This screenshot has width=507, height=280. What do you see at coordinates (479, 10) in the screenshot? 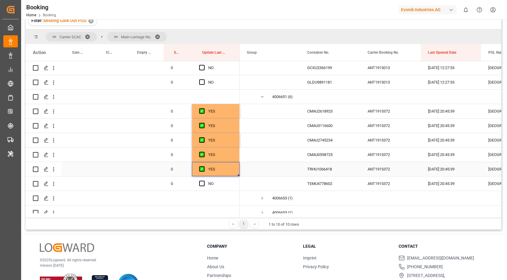
I see `button: Help Center` at bounding box center [479, 10].